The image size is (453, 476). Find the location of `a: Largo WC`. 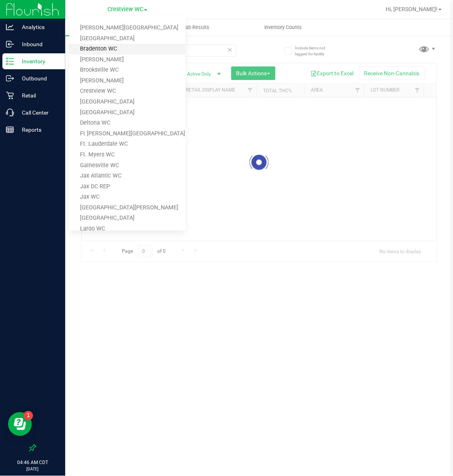

a: Largo WC is located at coordinates (128, 229).